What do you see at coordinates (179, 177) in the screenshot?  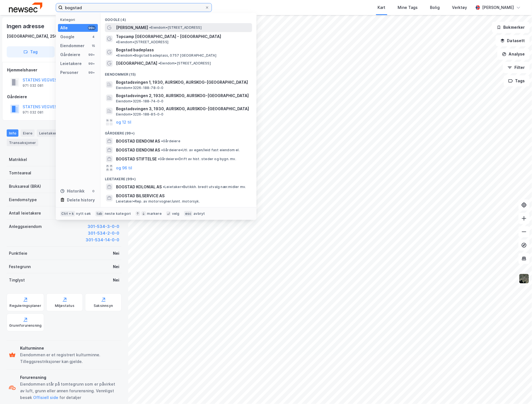 I see `div: Leietakere (99+)` at bounding box center [179, 177].